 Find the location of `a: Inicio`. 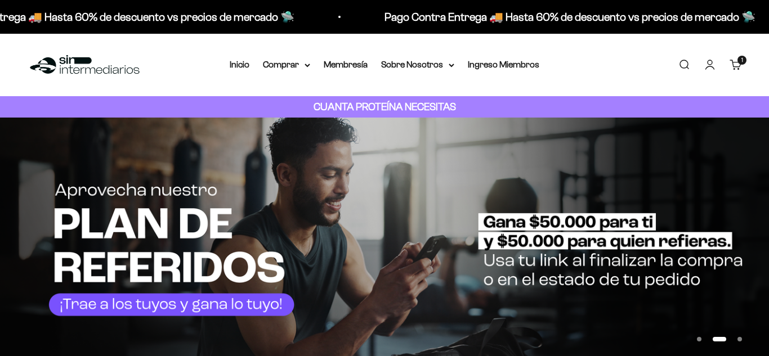

a: Inicio is located at coordinates (239, 64).